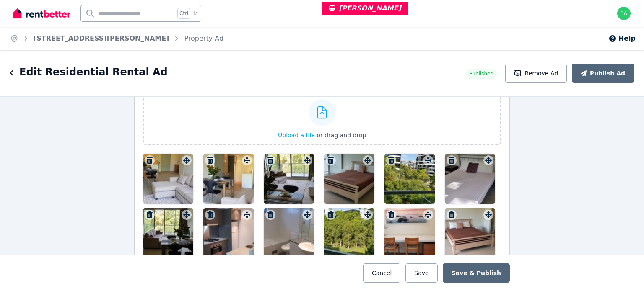 Image resolution: width=644 pixels, height=291 pixels. I want to click on span: k, so click(195, 13).